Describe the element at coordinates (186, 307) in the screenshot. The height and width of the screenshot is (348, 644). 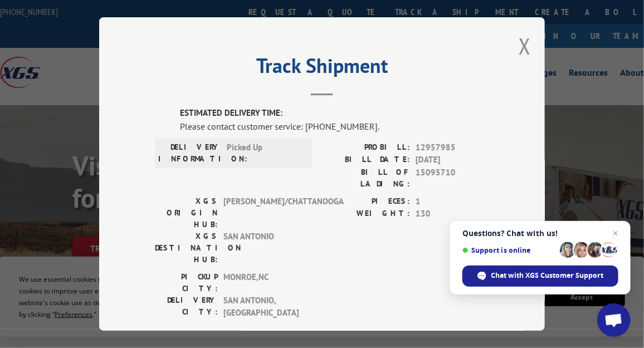
I see `label: DELIVERY CITY:` at that location.